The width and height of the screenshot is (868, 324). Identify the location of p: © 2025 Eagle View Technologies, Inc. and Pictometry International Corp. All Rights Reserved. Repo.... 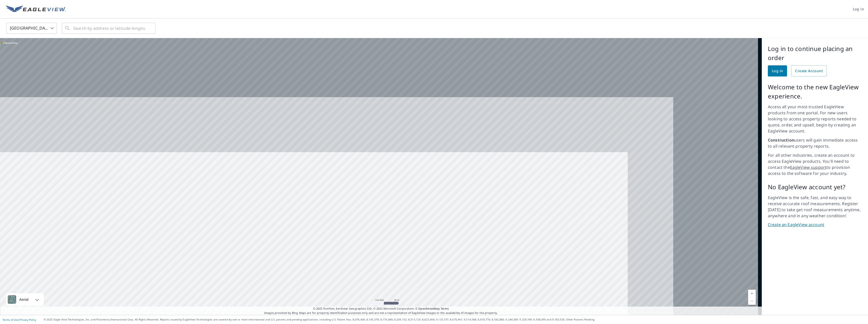
(454, 320).